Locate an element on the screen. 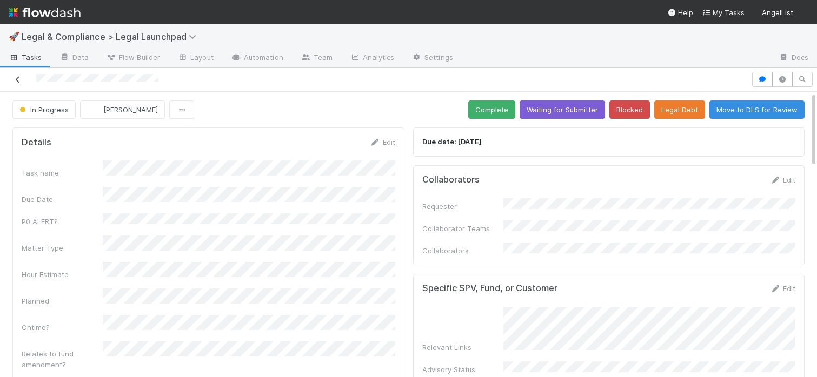 The height and width of the screenshot is (377, 817). div: Task name is located at coordinates (62, 173).